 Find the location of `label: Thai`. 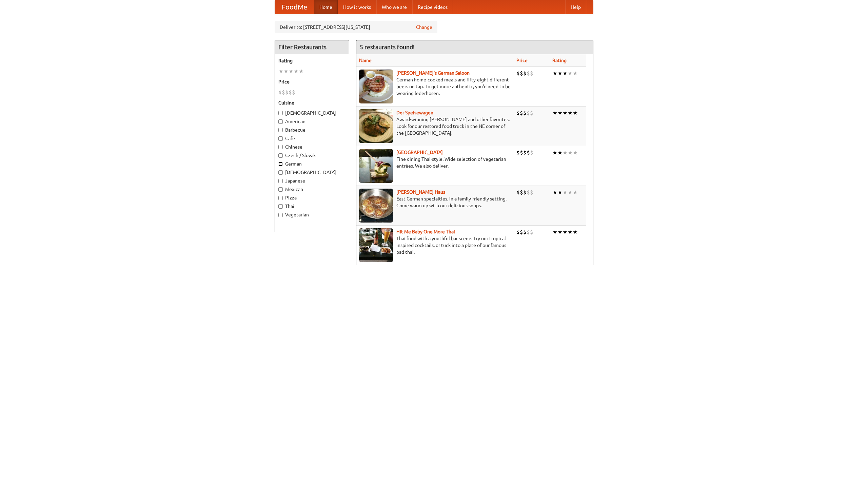

label: Thai is located at coordinates (312, 206).